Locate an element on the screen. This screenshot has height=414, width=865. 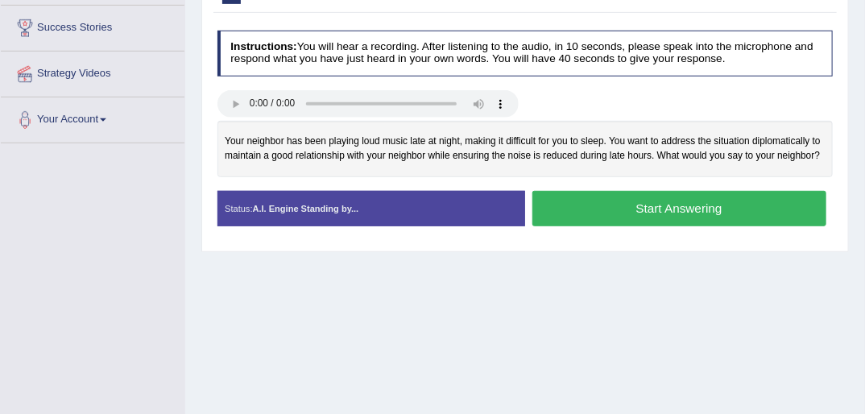
button: Start Answering is located at coordinates (679, 208).